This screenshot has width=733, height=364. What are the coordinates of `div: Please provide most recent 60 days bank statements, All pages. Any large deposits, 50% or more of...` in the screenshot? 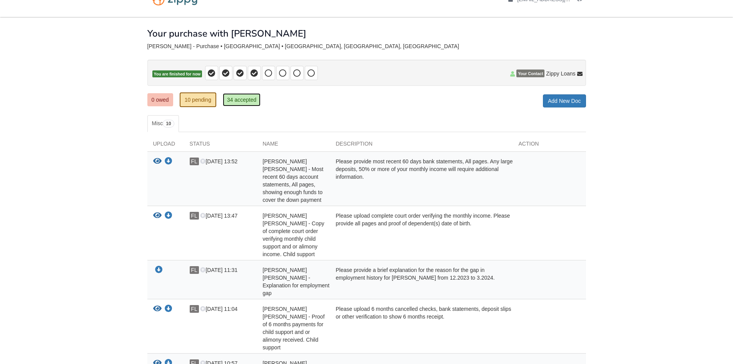 It's located at (422, 181).